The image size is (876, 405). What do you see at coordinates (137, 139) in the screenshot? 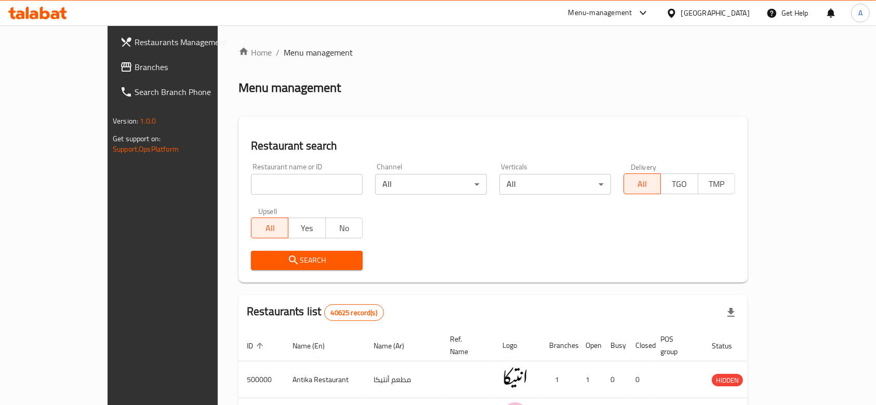
I see `span: Get support on:` at bounding box center [137, 139].